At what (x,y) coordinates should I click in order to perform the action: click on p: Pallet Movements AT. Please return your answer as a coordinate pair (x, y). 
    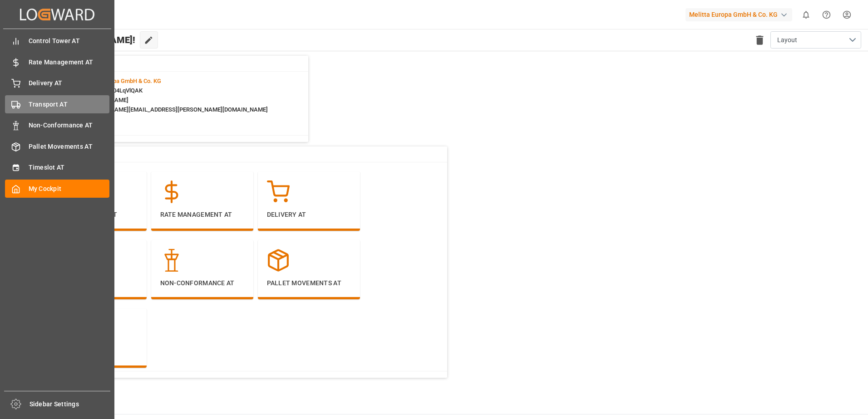
    Looking at the image, I should click on (309, 283).